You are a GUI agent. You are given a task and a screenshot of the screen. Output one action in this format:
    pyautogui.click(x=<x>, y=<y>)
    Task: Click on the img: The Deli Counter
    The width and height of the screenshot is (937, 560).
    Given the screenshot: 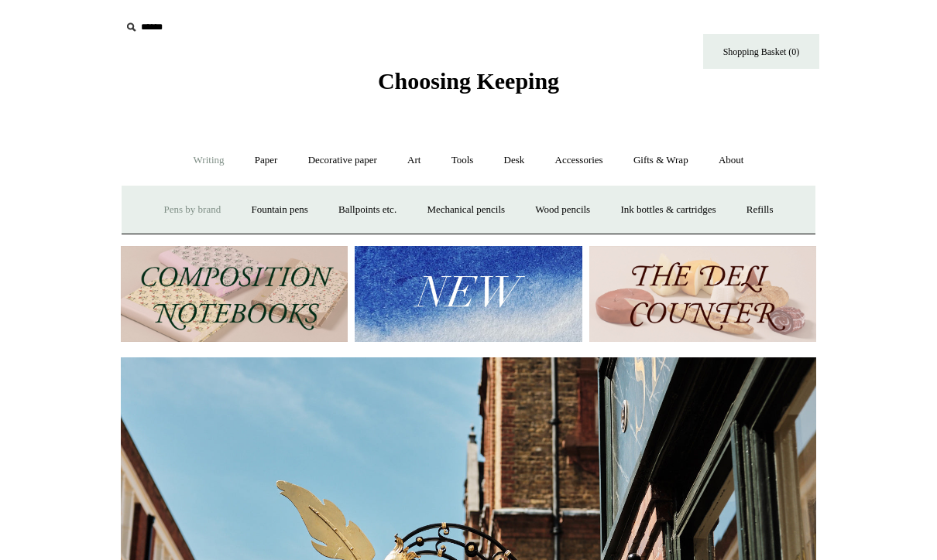 What is the action you would take?
    pyautogui.click(x=702, y=294)
    